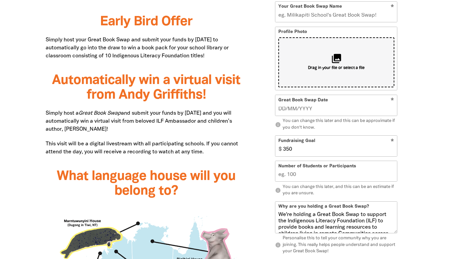  Describe the element at coordinates (336, 171) in the screenshot. I see `input: eg. 100` at that location.